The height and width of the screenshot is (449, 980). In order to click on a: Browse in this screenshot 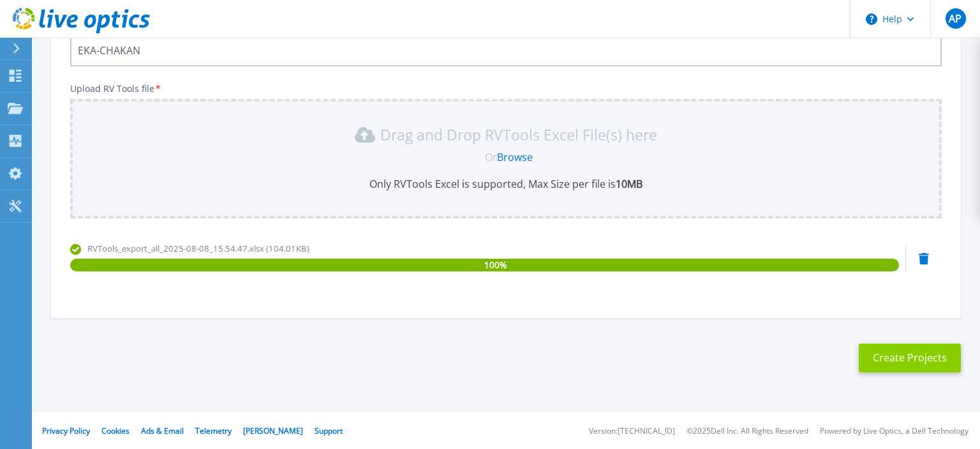, I will do `click(516, 157)`.